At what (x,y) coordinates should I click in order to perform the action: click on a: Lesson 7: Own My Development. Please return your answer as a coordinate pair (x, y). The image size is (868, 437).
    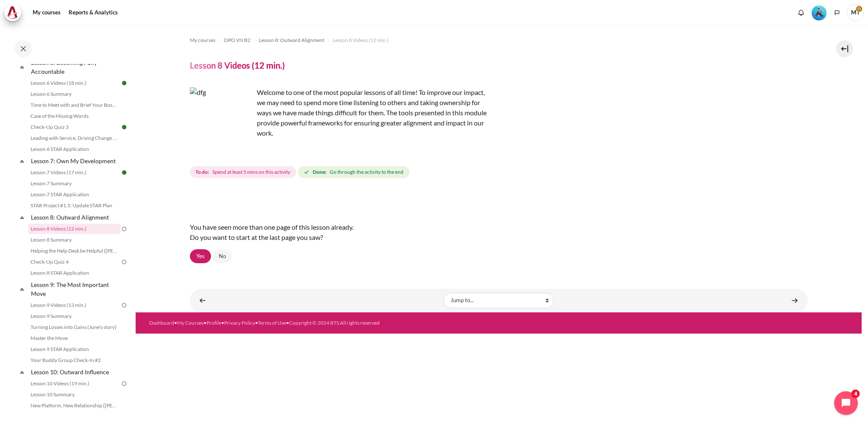
    Looking at the image, I should click on (75, 161).